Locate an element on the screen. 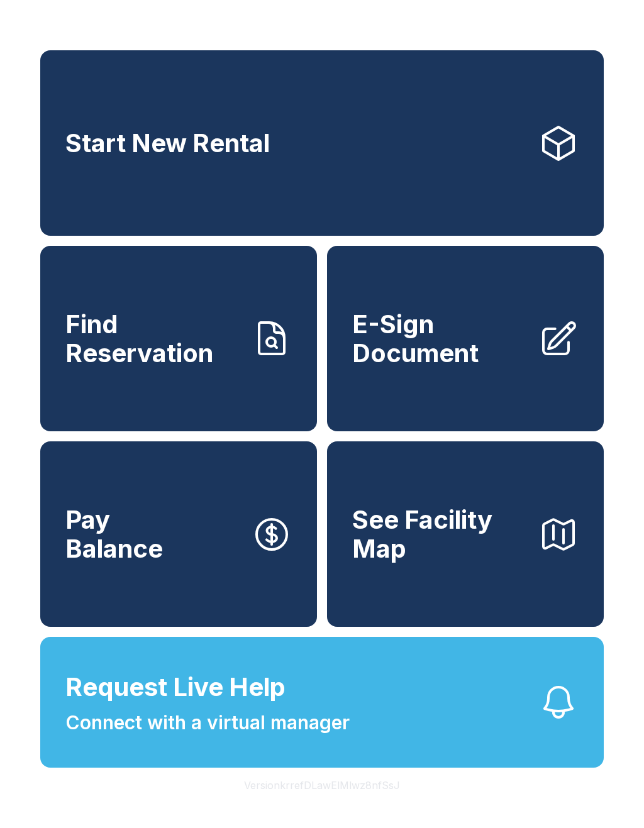 Image resolution: width=644 pixels, height=828 pixels. span: Start New Rental is located at coordinates (167, 143).